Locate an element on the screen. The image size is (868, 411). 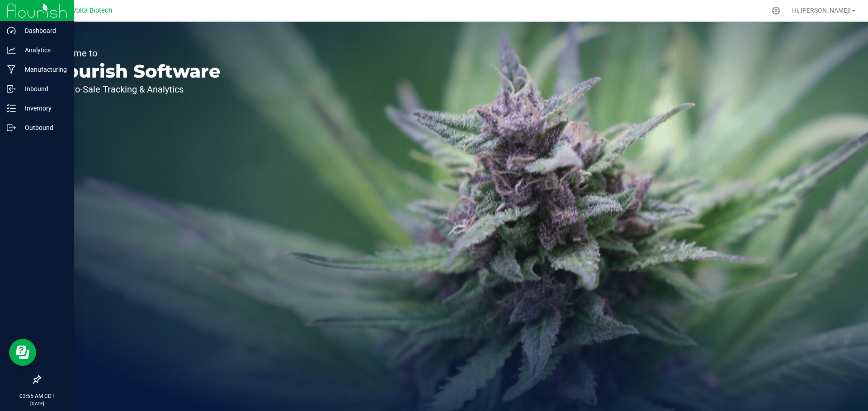
p: Welcome to is located at coordinates (135, 53).